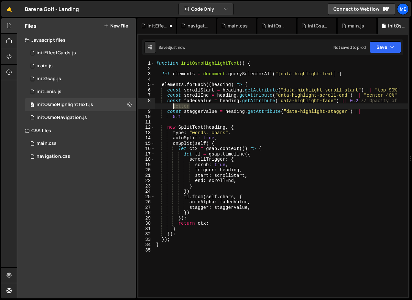  I want to click on div: 30, so click(146, 223).